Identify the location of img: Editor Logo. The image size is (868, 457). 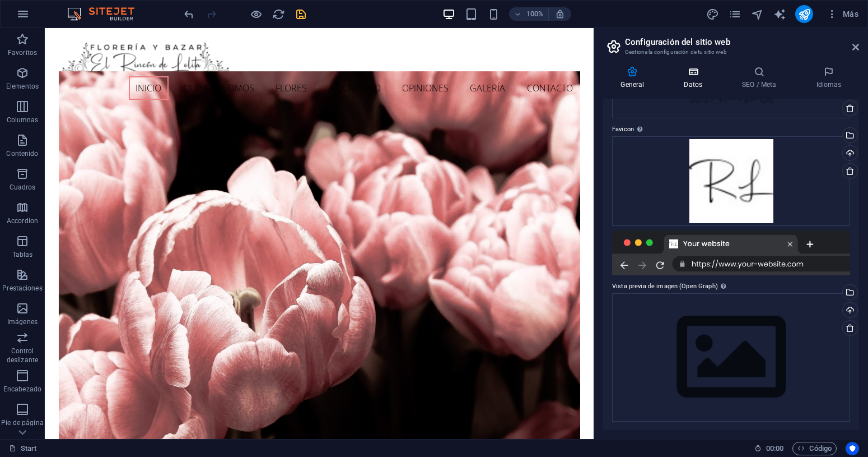
(106, 14).